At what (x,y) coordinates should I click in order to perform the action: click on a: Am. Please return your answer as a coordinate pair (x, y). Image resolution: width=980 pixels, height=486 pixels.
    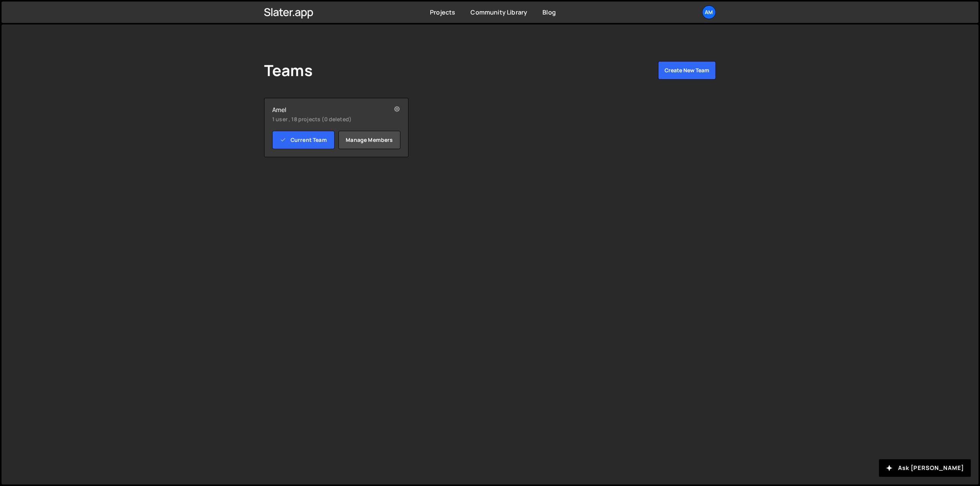
    Looking at the image, I should click on (709, 12).